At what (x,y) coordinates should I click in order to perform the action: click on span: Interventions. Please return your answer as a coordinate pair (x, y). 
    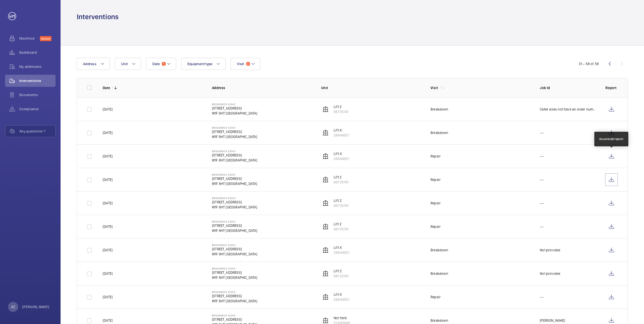
    Looking at the image, I should click on (37, 81).